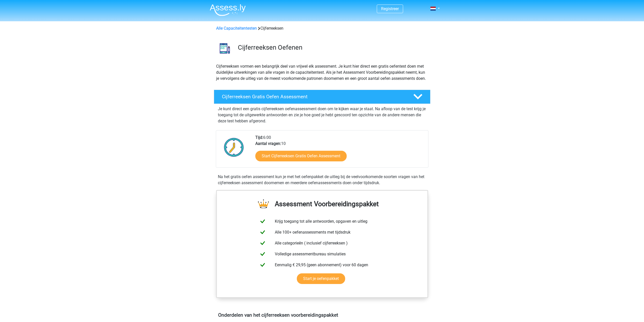 The width and height of the screenshot is (644, 322). I want to click on div: Na het gratis oefen assessment kun je met het oefenpakket de uitleg bij de veelvoorkomende soorte..., so click(322, 180).